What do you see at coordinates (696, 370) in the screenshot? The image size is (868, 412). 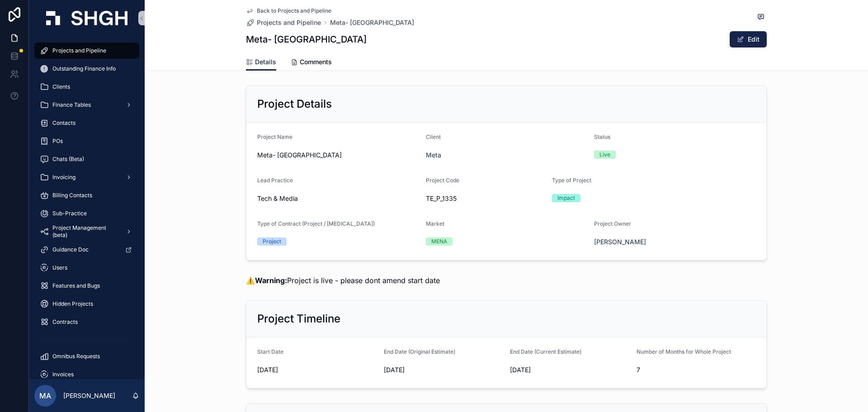 I see `span: 7` at bounding box center [696, 370].